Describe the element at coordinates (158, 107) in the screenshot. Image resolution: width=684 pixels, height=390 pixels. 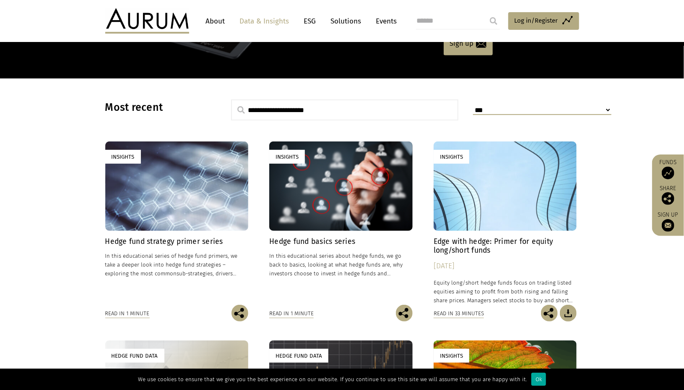
I see `h3: Most recent` at that location.